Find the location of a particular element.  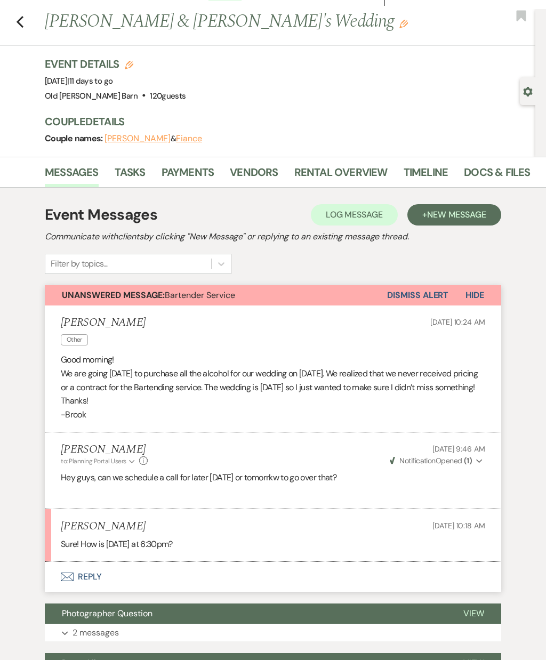

a: Rental Overview is located at coordinates (341, 176).